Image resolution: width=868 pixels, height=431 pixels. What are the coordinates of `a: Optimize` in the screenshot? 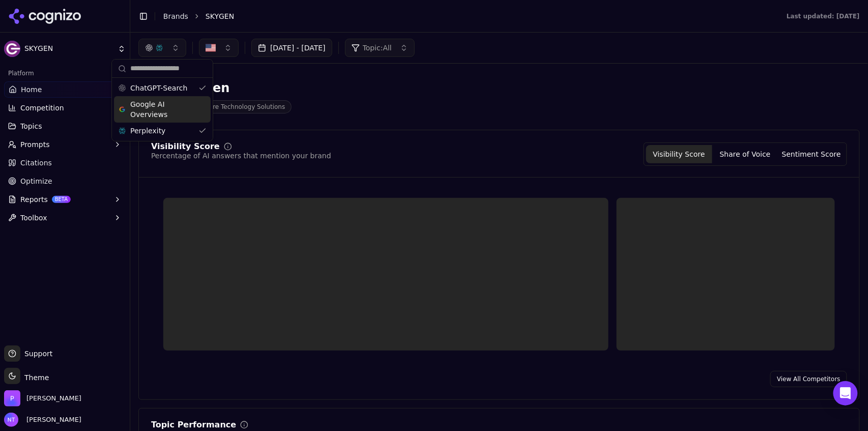 It's located at (65, 181).